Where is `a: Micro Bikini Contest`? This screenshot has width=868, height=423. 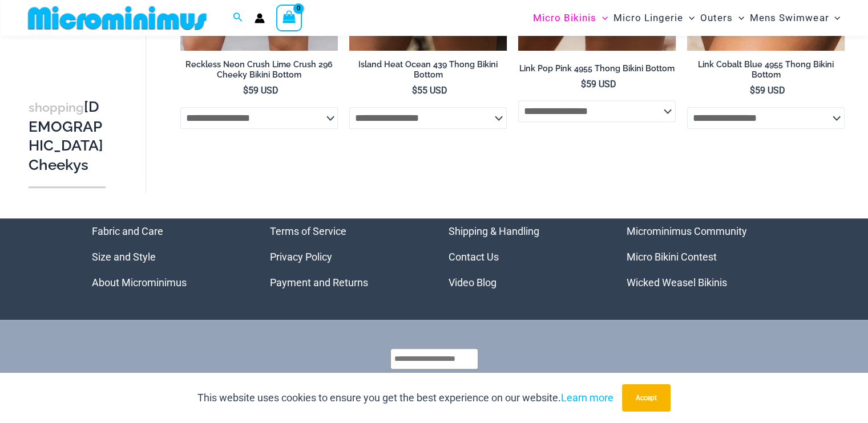
a: Micro Bikini Contest is located at coordinates (672, 257).